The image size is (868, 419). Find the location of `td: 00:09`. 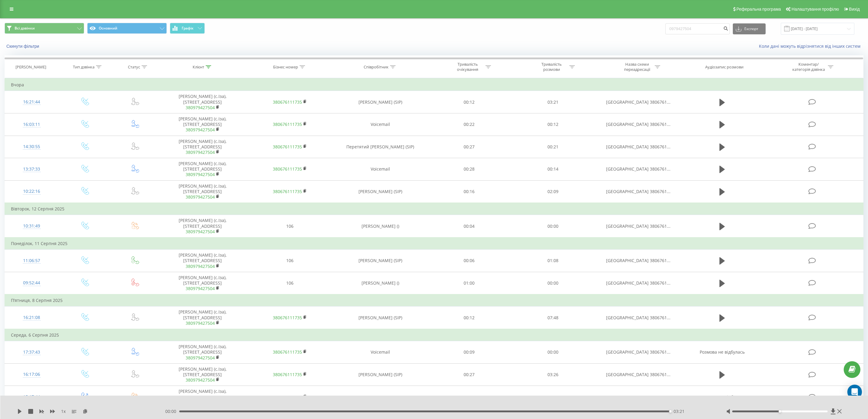

td: 00:09 is located at coordinates (469, 353).